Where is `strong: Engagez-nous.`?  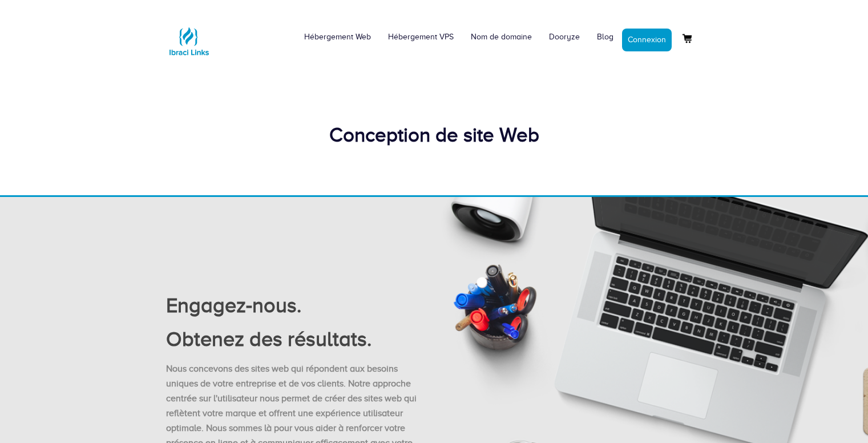 strong: Engagez-nous. is located at coordinates (233, 305).